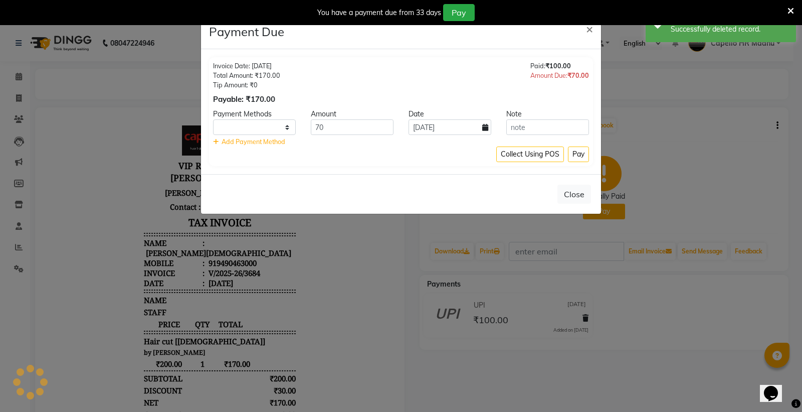  Describe the element at coordinates (450, 127) in the screenshot. I see `input: yyyy-mm-dd` at that location.